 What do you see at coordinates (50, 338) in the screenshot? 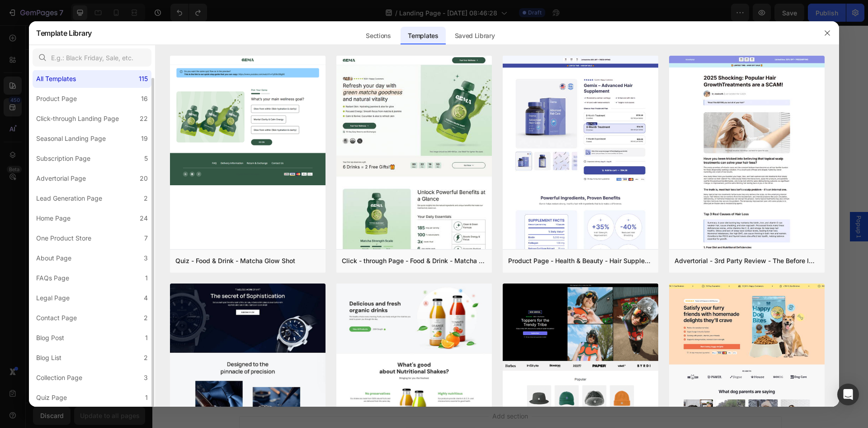
I see `div: Blog Post` at bounding box center [50, 338].